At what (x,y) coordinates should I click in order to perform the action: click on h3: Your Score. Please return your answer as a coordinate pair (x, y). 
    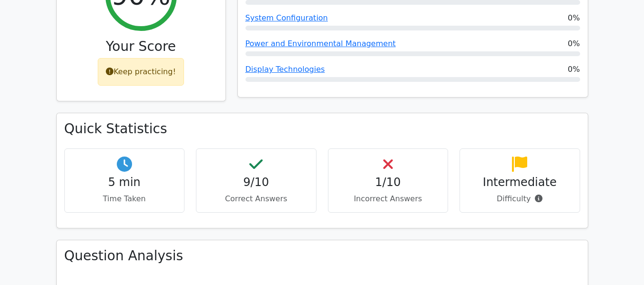
    Looking at the image, I should click on (141, 47).